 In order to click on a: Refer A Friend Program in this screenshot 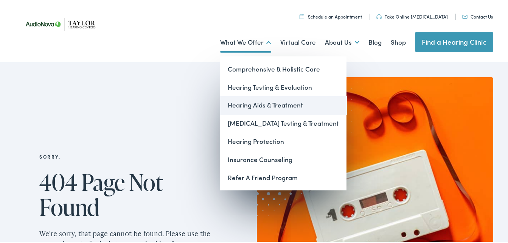, I will do `click(284, 176)`.